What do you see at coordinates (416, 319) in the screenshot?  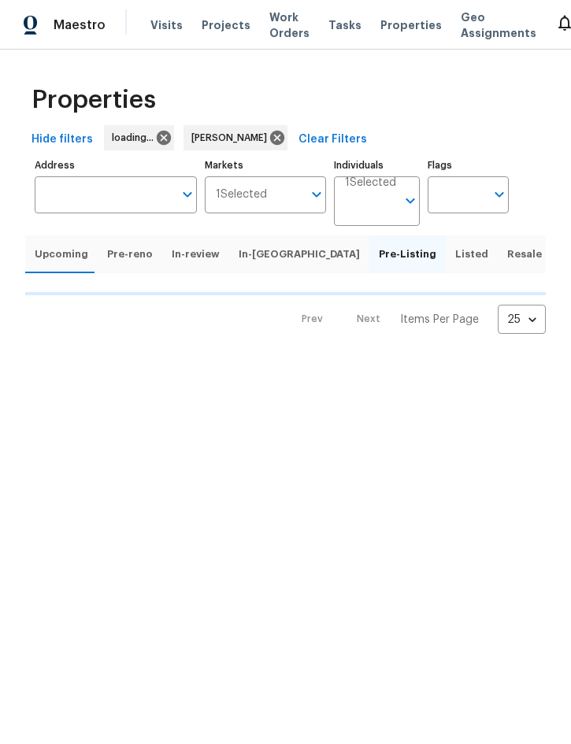 I see `nav: Pagination Navigation` at bounding box center [416, 319].